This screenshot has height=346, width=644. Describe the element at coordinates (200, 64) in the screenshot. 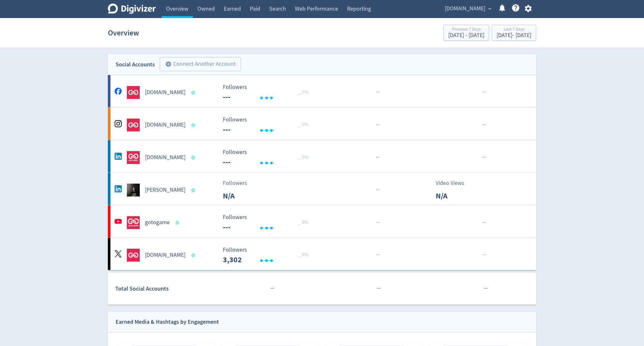

I see `button: Connect Another Account` at that location.